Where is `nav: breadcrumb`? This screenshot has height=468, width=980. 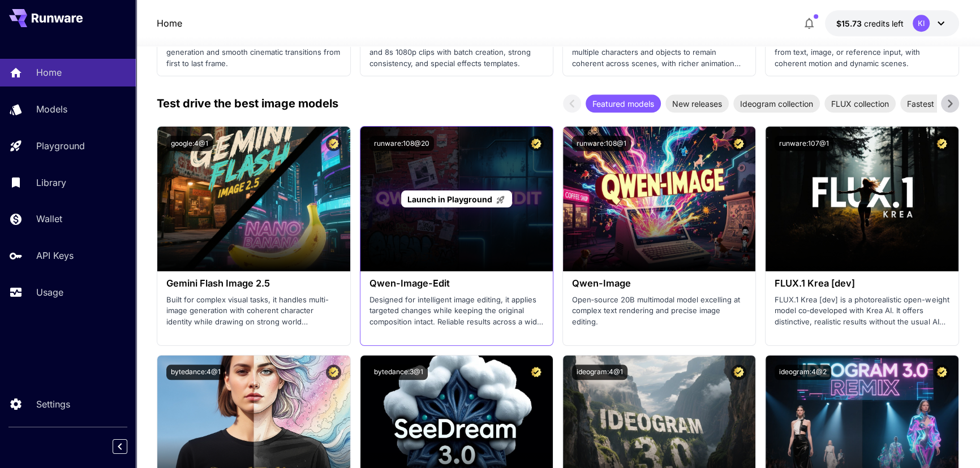
nav: breadcrumb is located at coordinates (169, 23).